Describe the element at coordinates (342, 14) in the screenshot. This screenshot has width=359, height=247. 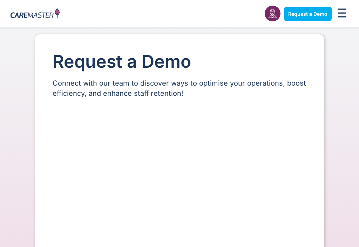
I see `div: Menu Toggle` at that location.